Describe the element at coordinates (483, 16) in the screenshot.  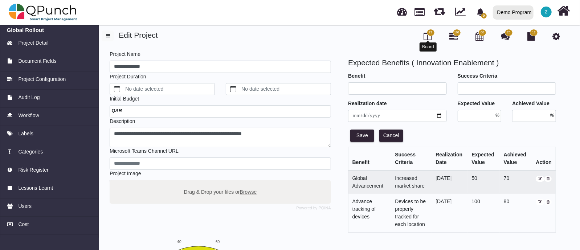
I see `span: 0` at that location.